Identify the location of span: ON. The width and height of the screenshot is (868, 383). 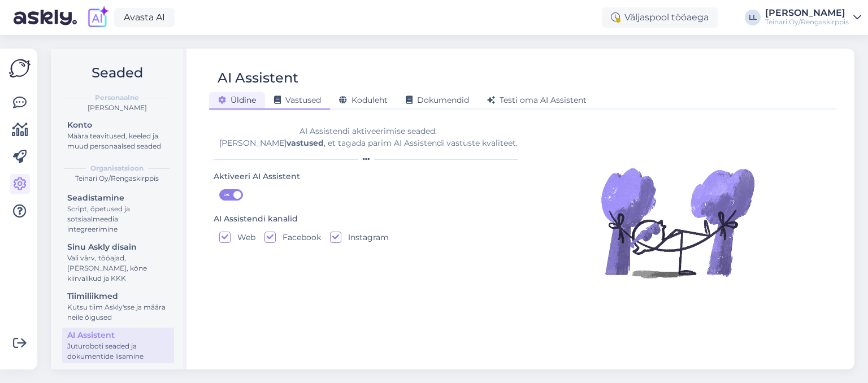
(227, 195).